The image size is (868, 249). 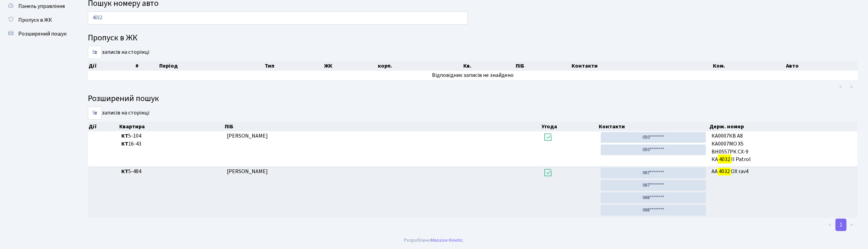 What do you see at coordinates (783, 148) in the screenshot?
I see `span: КА0007КВ A8 КА0007МО X5 ВН0557РК CX-9 КА ІІ Patrol` at bounding box center [783, 148].